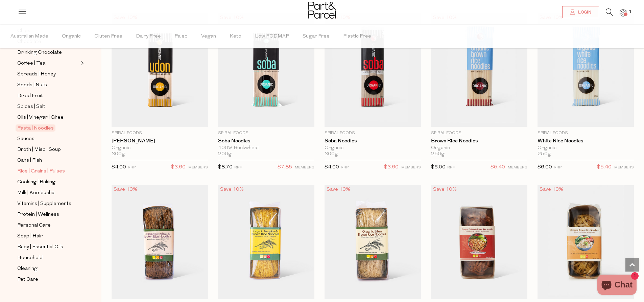 Image resolution: width=644 pixels, height=302 pixels. What do you see at coordinates (48, 269) in the screenshot?
I see `a: Cleaning` at bounding box center [48, 269].